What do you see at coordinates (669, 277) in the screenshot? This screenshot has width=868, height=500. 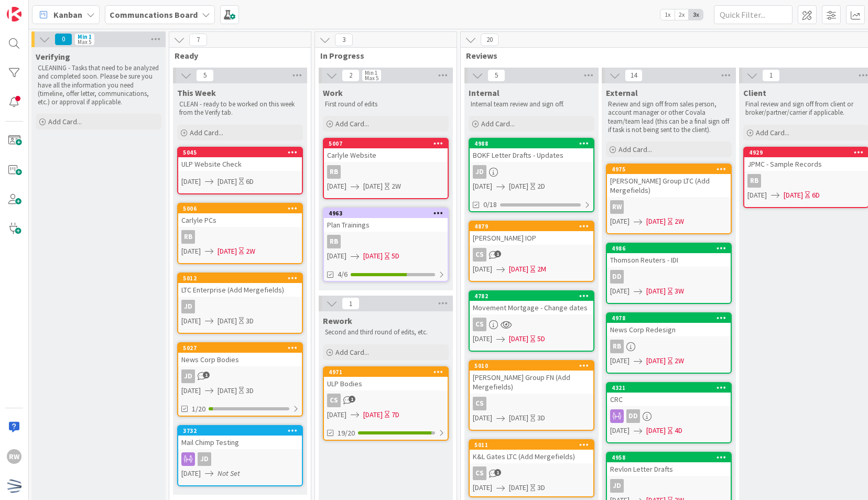 I see `div: DD` at bounding box center [669, 277].